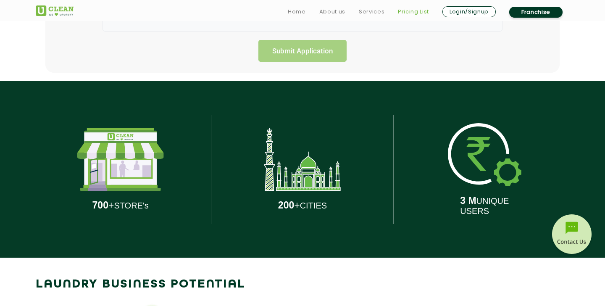 The height and width of the screenshot is (306, 605). I want to click on b: 700, so click(100, 205).